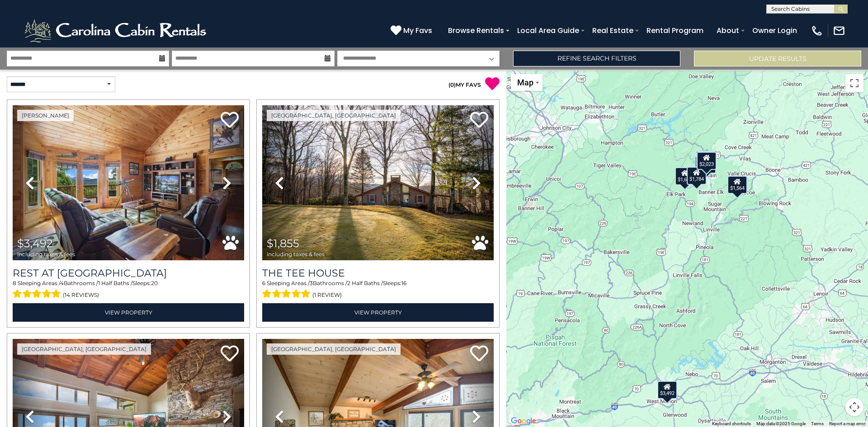 The width and height of the screenshot is (868, 427). What do you see at coordinates (154, 283) in the screenshot?
I see `span: 20` at bounding box center [154, 283].